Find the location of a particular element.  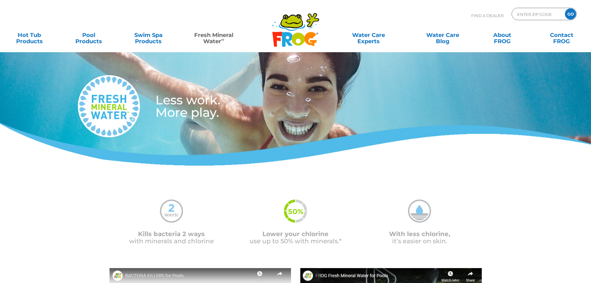

span: Kills bacteria 2 ways is located at coordinates (171, 234).